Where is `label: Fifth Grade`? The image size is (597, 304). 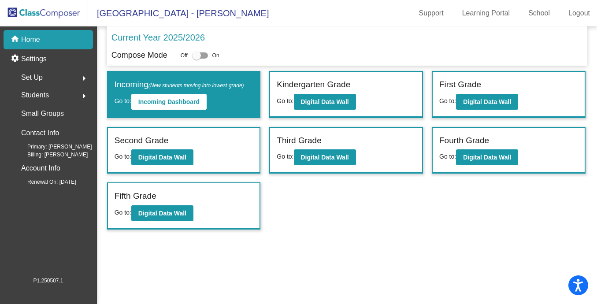
label: Fifth Grade is located at coordinates (135, 196).